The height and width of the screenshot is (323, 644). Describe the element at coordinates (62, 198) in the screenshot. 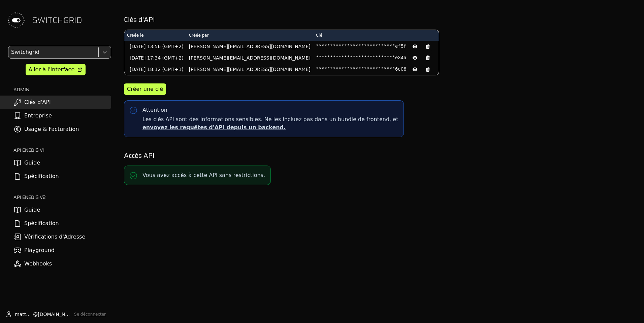

I see `h2: API ENEDIS v2` at that location.